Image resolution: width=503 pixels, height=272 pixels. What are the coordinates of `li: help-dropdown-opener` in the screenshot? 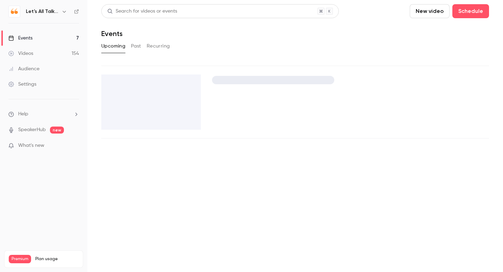 It's located at (44, 114).